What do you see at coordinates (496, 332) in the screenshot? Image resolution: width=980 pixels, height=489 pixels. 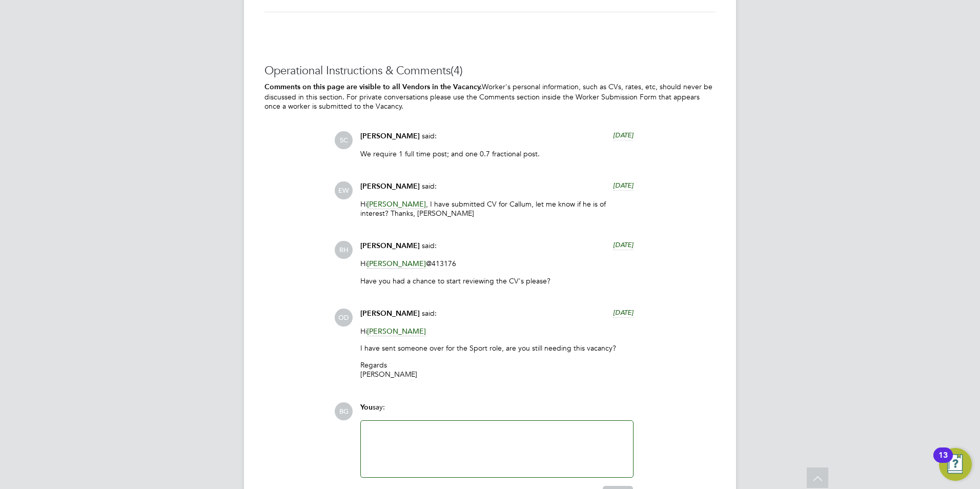 I see `p: Hi` at bounding box center [496, 332].